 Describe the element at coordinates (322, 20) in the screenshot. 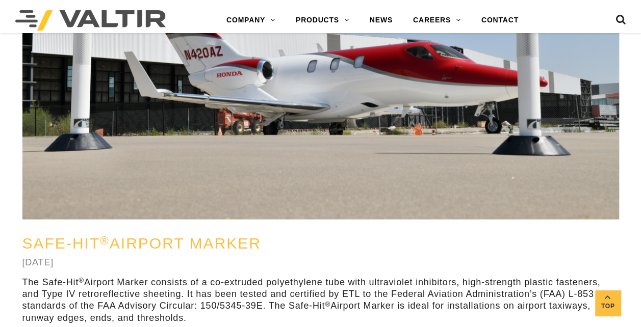

I see `a: PRODUCTS` at that location.